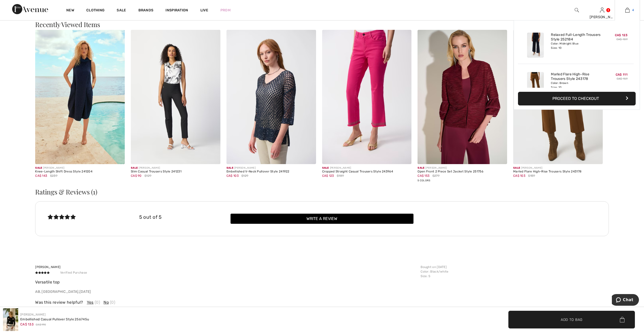 The width and height of the screenshot is (644, 332). What do you see at coordinates (176, 97) in the screenshot?
I see `img: Slim Casual Trousers Style 241231` at bounding box center [176, 97].